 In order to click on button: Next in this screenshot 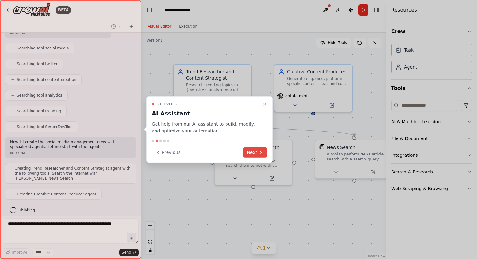, I will do `click(255, 153)`.